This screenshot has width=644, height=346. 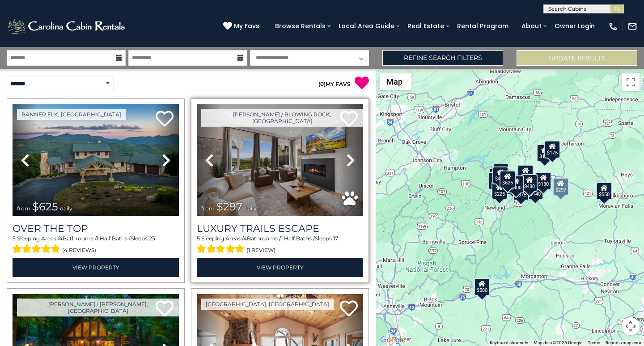 What do you see at coordinates (482, 287) in the screenshot?
I see `div: $580` at bounding box center [482, 287].